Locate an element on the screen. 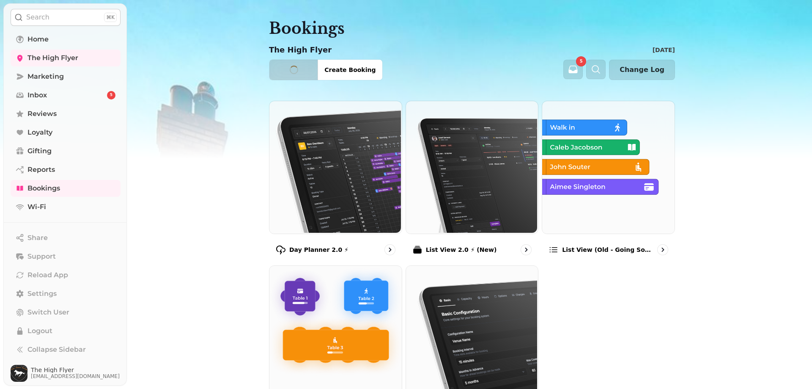  button: Logout is located at coordinates (66, 331).